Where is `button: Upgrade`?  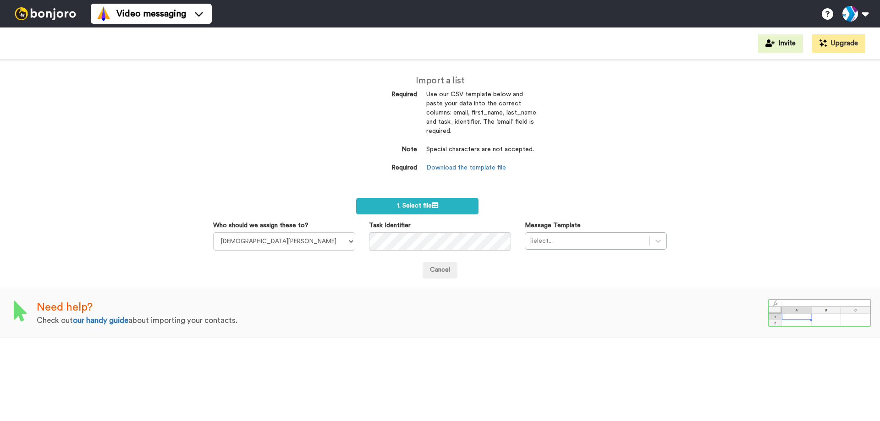
button: Upgrade is located at coordinates (838, 44).